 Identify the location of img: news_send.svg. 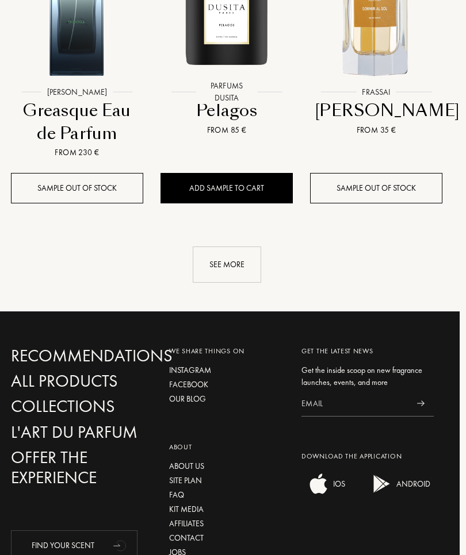
(421, 404).